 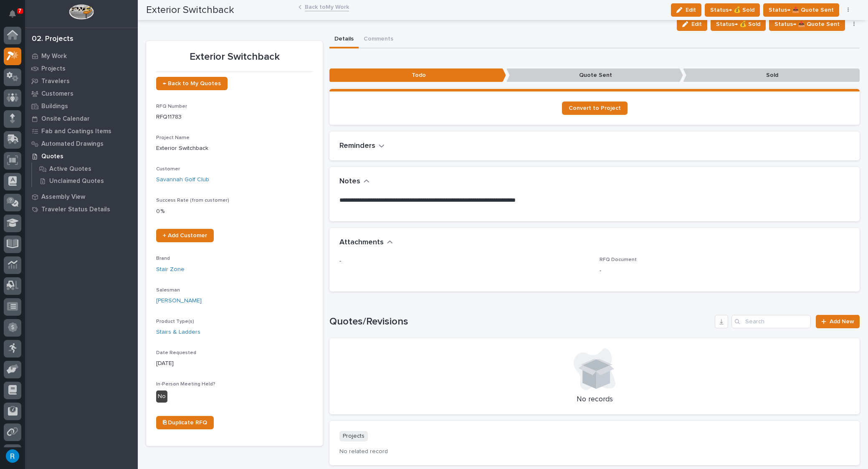 What do you see at coordinates (52, 39) in the screenshot?
I see `div: 02. Projects` at bounding box center [52, 39].